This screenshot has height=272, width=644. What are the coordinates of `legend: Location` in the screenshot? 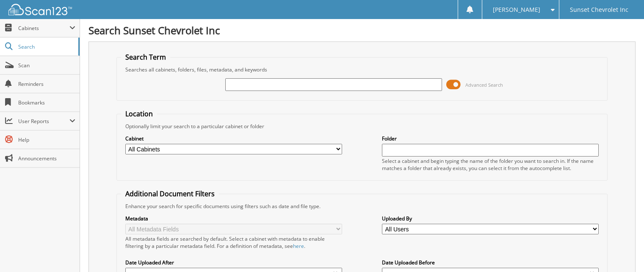 It's located at (139, 114).